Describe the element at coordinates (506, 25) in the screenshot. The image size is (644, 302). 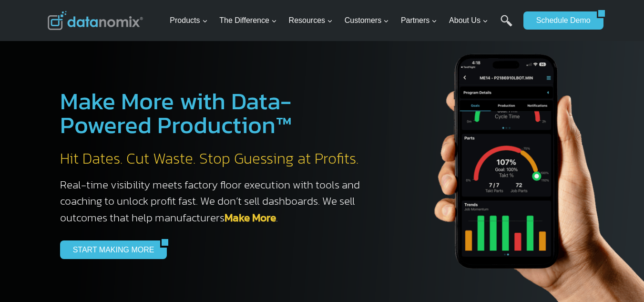
I see `a: Search` at that location.